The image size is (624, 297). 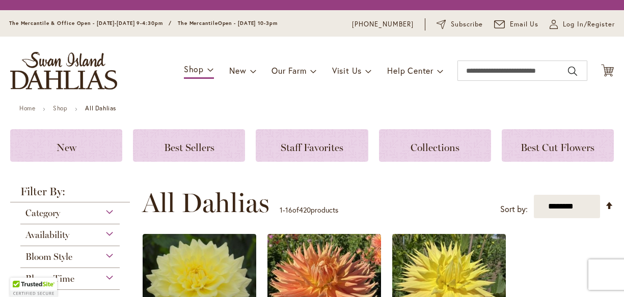 What do you see at coordinates (524, 24) in the screenshot?
I see `span: Email Us` at bounding box center [524, 24].